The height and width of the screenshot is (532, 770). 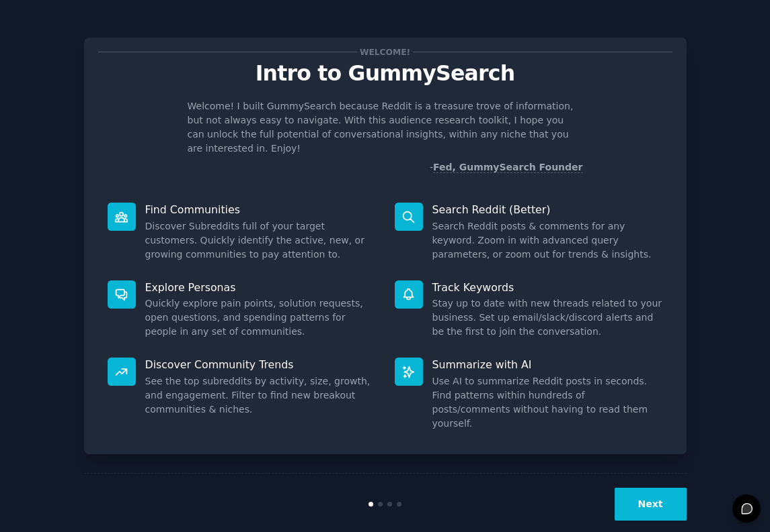 What do you see at coordinates (385, 127) in the screenshot?
I see `p: Welcome! I built GummySearch because Reddit is a treasure trove of information, but not always ea...` at bounding box center [385, 127].